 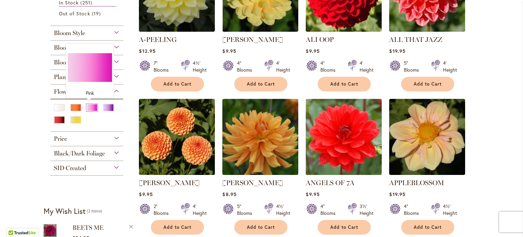 What do you see at coordinates (94, 210) in the screenshot?
I see `span: 2 items` at bounding box center [94, 210].